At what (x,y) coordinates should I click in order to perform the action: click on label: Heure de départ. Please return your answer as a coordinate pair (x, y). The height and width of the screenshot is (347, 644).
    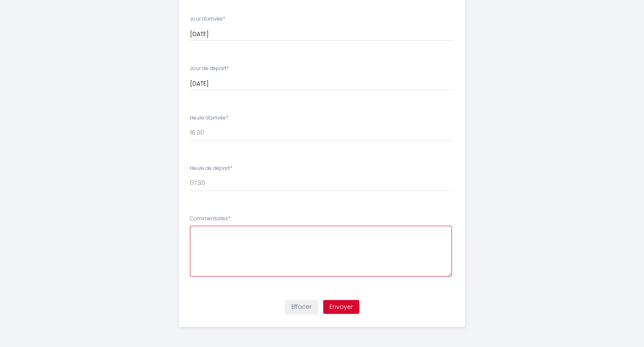
    Looking at the image, I should click on (211, 168).